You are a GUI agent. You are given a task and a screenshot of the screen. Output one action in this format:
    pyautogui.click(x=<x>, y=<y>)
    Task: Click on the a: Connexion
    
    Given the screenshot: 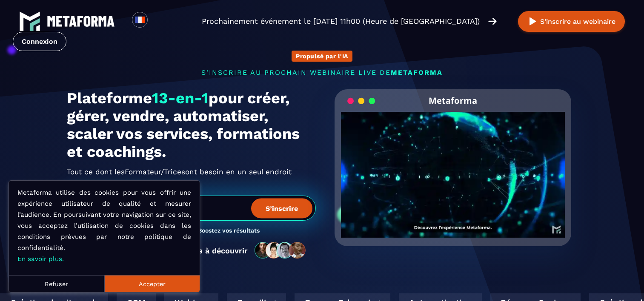 What is the action you would take?
    pyautogui.click(x=40, y=41)
    